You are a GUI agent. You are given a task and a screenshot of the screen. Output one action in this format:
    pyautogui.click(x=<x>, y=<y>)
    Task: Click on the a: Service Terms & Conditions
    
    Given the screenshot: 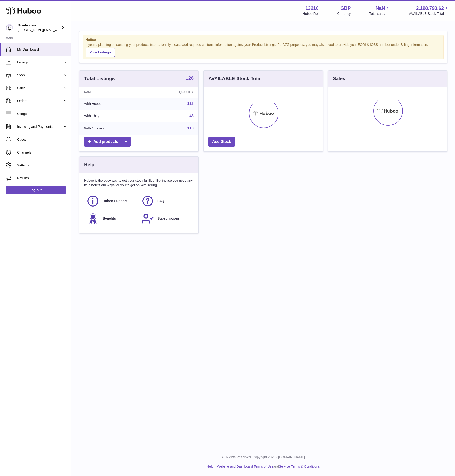 What is the action you would take?
    pyautogui.click(x=300, y=467)
    